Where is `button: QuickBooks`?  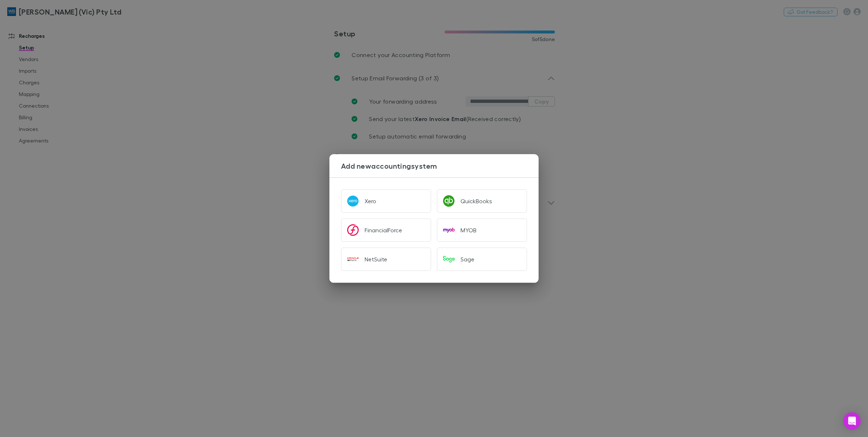 button: QuickBooks is located at coordinates (482, 201).